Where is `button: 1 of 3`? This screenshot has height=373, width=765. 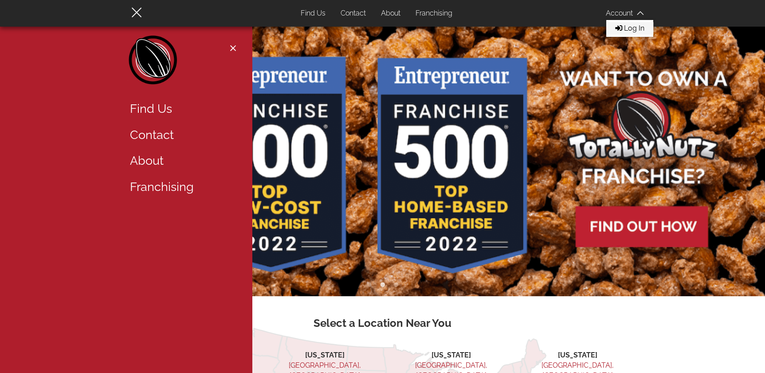
button: 1 of 3 is located at coordinates (370, 285).